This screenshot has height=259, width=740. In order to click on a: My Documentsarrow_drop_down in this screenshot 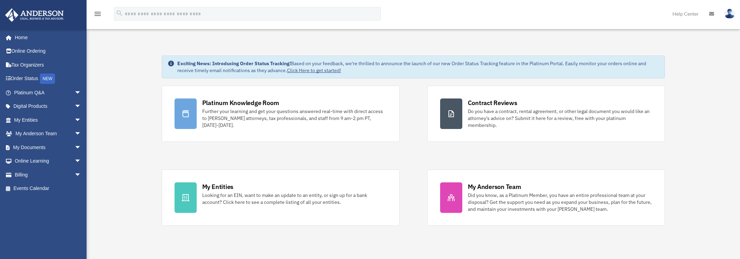, I will do `click(48, 147)`.